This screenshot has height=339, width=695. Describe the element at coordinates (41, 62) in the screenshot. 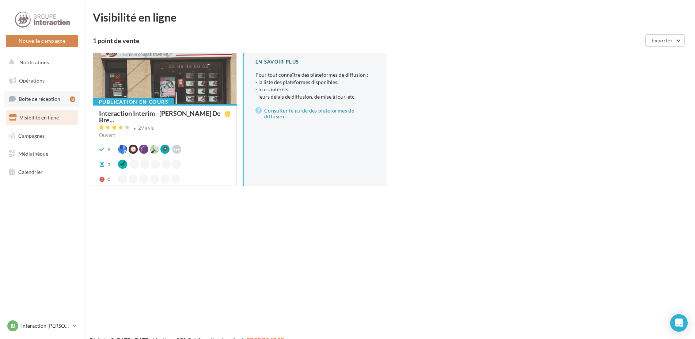

I see `button: Notifications` at that location.